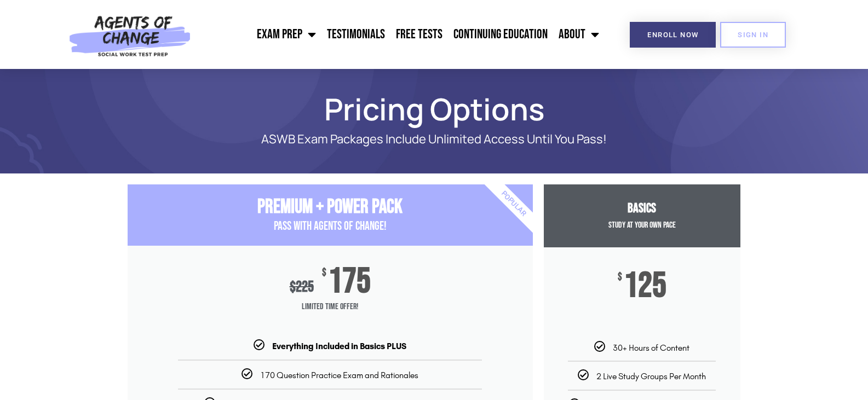  What do you see at coordinates (339, 346) in the screenshot?
I see `b: Everything Included in Basics PLUS` at bounding box center [339, 346].